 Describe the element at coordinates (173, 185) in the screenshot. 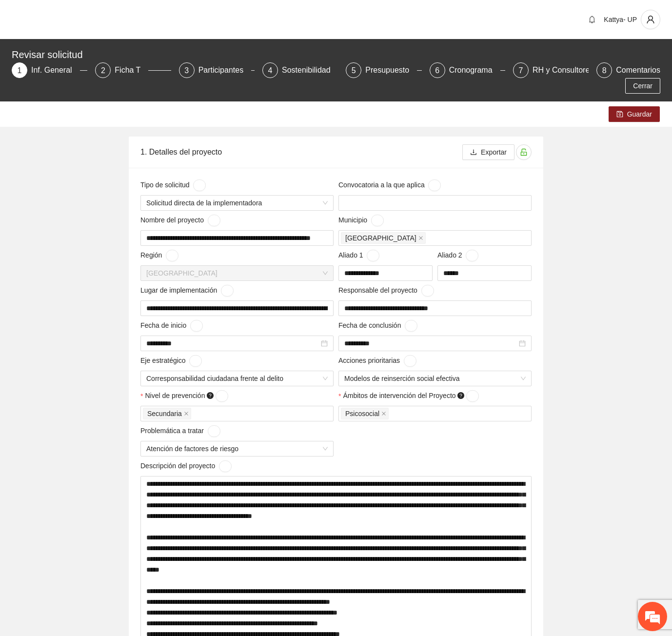

I see `span: Tipo de solicitud` at that location.